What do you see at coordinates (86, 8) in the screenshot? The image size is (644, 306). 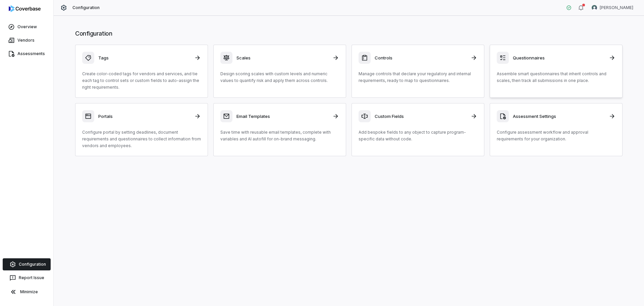 I see `span: Configuration` at bounding box center [86, 8].